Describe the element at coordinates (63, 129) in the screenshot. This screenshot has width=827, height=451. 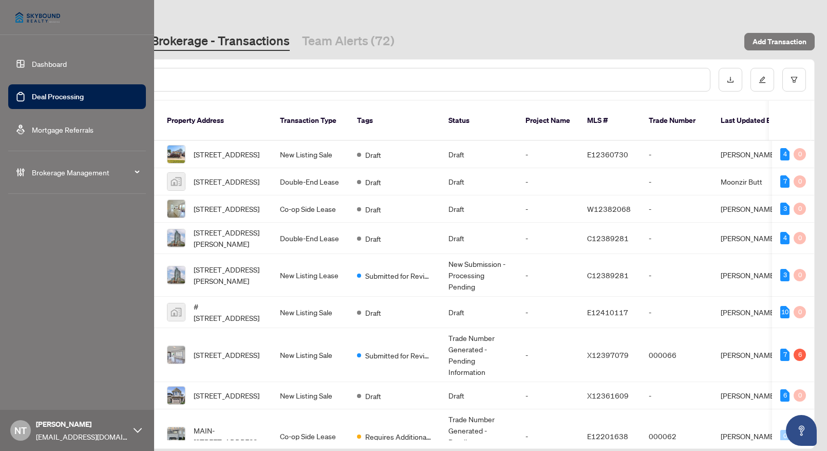
I see `a: Mortgage Referrals` at that location.